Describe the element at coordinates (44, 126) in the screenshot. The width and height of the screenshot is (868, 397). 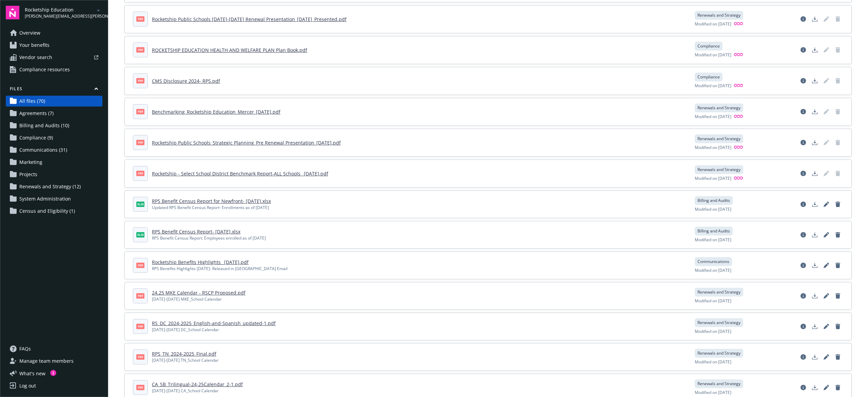
I see `span: Billing and Audits (10)` at that location.